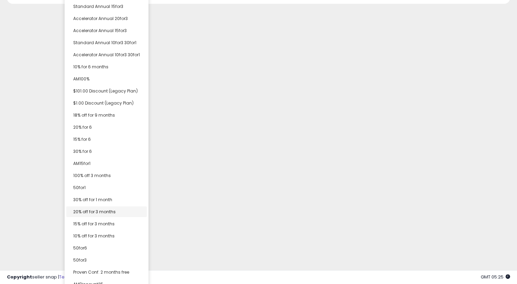  I want to click on div: seller snap | |, so click(63, 277).